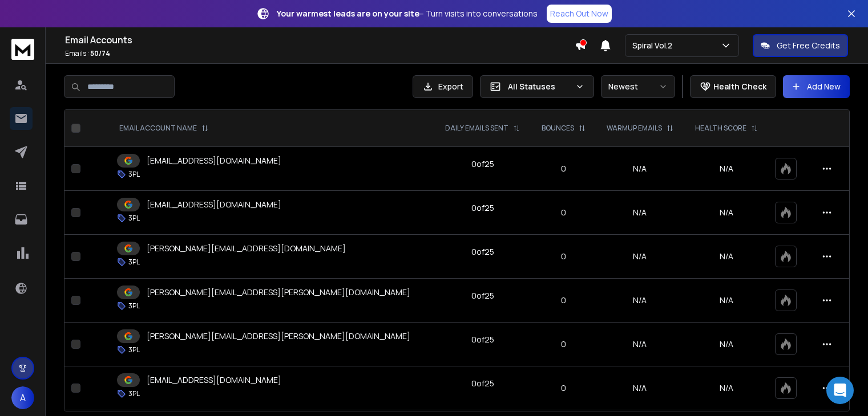  Describe the element at coordinates (557, 128) in the screenshot. I see `p: BOUNCES` at that location.